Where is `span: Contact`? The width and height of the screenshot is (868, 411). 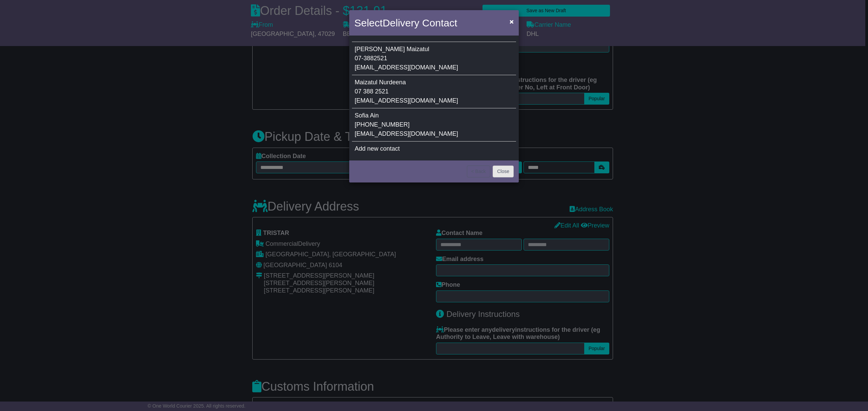 span: Contact is located at coordinates (439, 23).